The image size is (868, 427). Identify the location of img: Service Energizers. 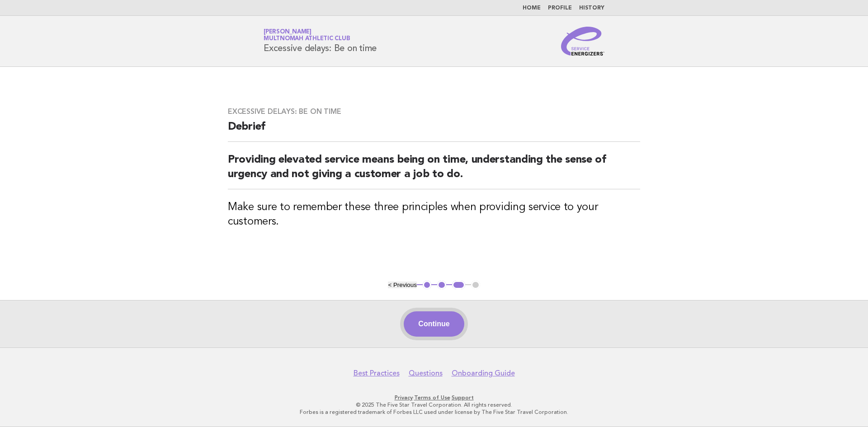
(582, 41).